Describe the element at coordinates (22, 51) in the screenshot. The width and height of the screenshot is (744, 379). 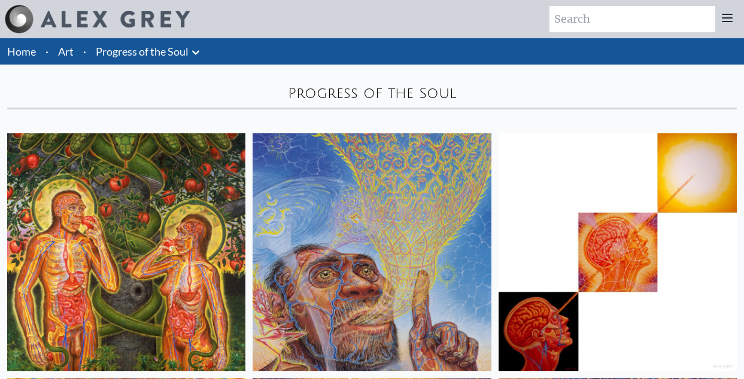
I see `a: Home` at that location.